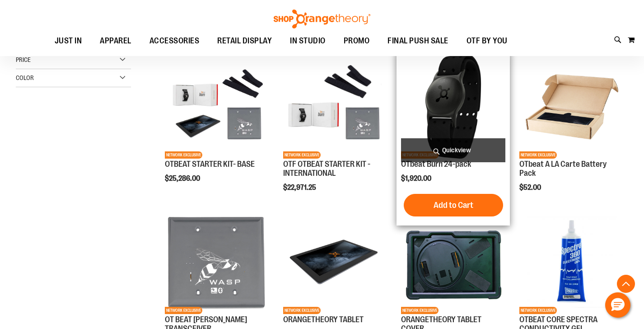 The height and width of the screenshot is (329, 644). I want to click on a: Product image for ORANGETHEORY TABLETNETWORK EXCLUSIVE, so click(335, 263).